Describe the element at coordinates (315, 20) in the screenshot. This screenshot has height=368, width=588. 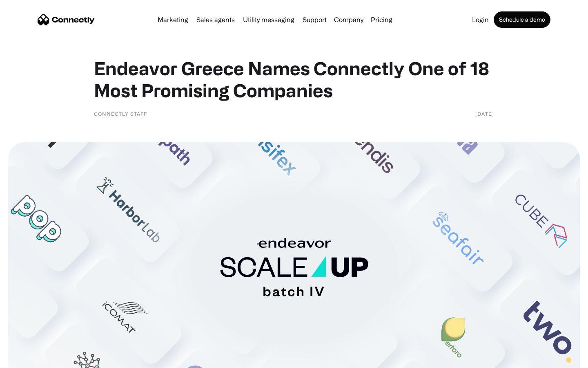
I see `a: Support` at that location.